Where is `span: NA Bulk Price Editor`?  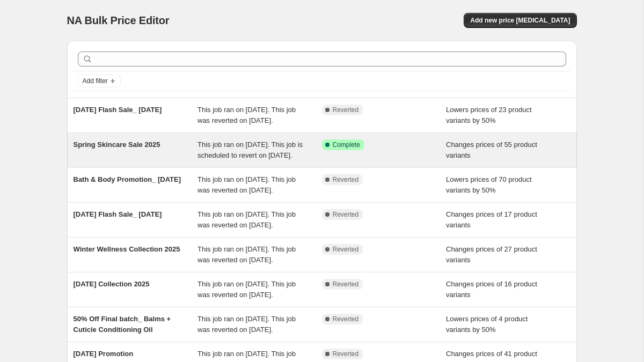
span: NA Bulk Price Editor is located at coordinates (118, 21).